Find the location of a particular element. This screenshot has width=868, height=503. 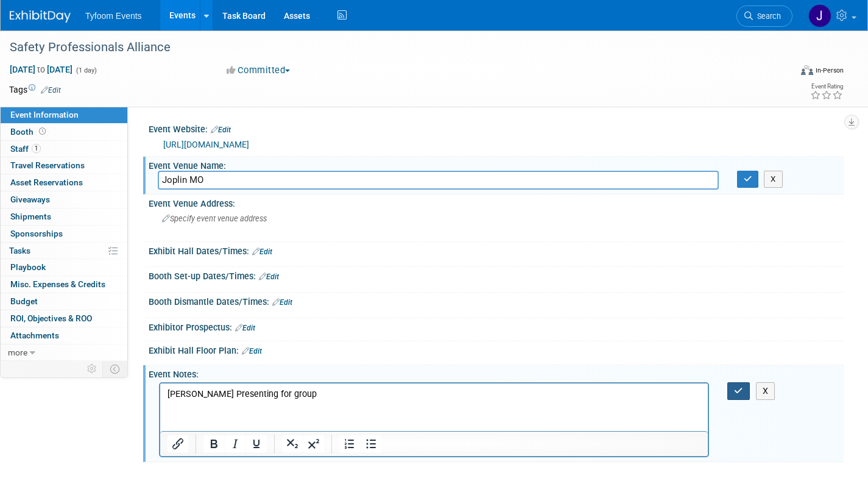

span: Booth is located at coordinates (29, 131).